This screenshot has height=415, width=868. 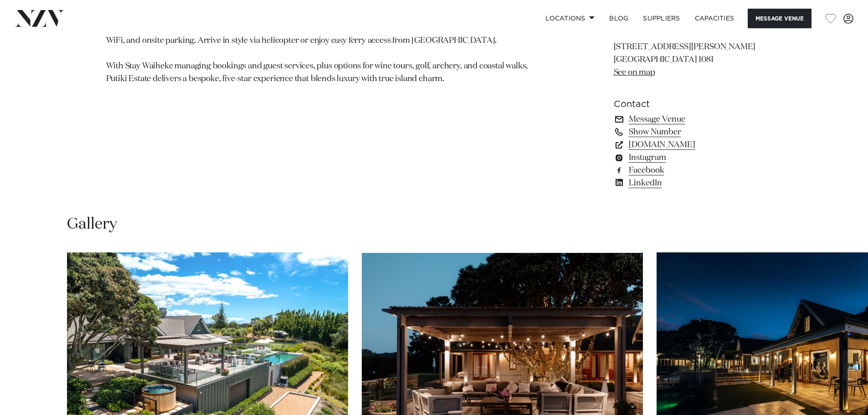 I want to click on h6: Contact, so click(x=688, y=104).